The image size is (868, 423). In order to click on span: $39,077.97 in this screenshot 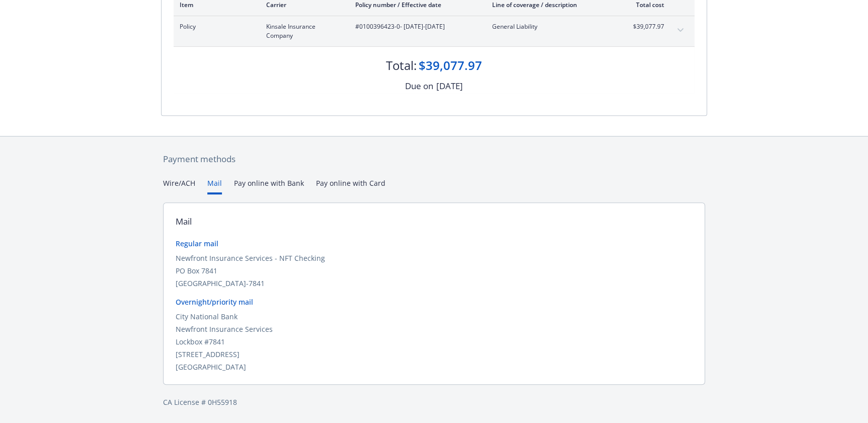, I will do `click(645, 27)`.